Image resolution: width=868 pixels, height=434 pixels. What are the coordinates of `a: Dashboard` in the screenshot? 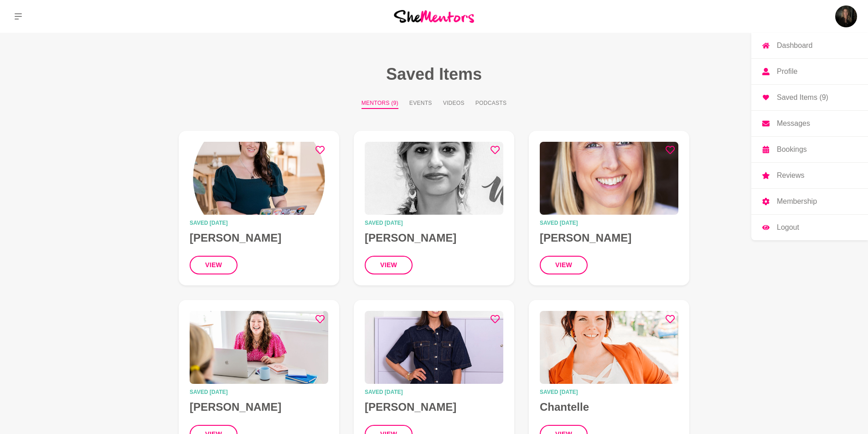 It's located at (810, 46).